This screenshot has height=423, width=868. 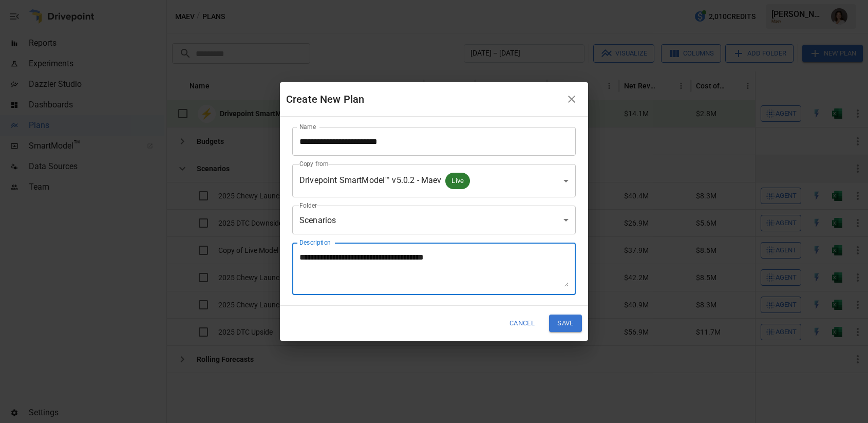 What do you see at coordinates (371, 180) in the screenshot?
I see `span: Drivepoint SmartModel™ v5.0.2 - Maev` at bounding box center [371, 180].